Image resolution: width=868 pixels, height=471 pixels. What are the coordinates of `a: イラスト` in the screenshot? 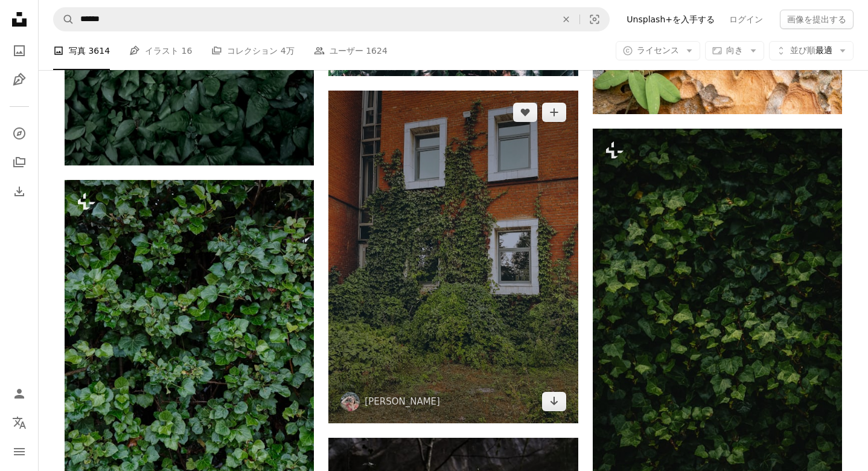 It's located at (20, 80).